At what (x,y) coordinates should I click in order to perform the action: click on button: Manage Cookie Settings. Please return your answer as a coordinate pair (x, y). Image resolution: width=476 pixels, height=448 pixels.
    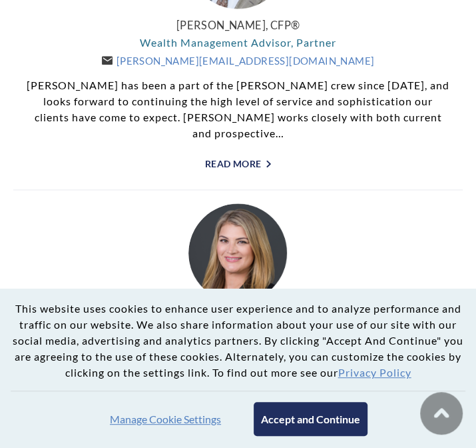
    Looking at the image, I should click on (165, 418).